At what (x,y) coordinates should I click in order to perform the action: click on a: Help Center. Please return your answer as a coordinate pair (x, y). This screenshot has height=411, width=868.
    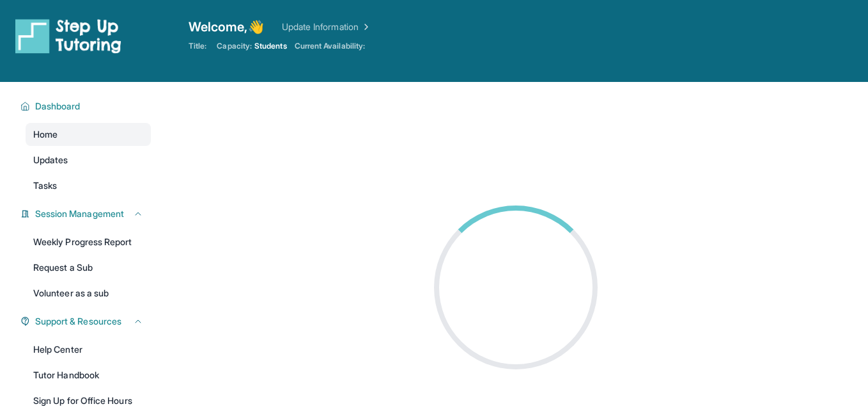
    Looking at the image, I should click on (88, 349).